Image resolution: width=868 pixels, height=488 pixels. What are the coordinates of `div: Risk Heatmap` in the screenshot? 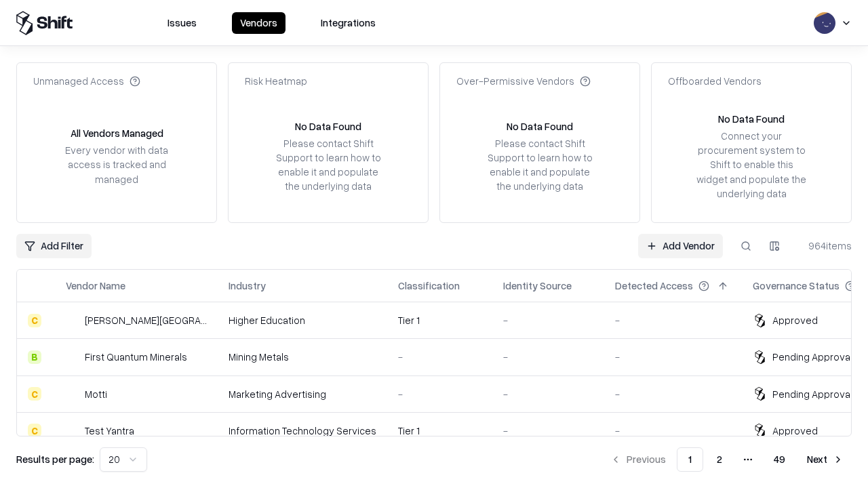 It's located at (276, 81).